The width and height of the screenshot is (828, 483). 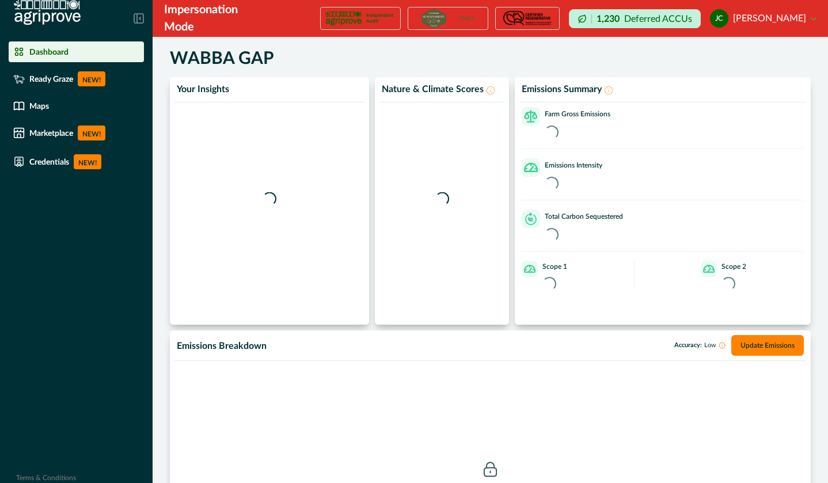 What do you see at coordinates (51, 133) in the screenshot?
I see `p: Marketplace` at bounding box center [51, 133].